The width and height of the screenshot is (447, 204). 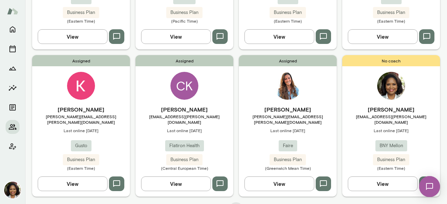 I want to click on span: (Pacific Time), so click(x=185, y=21).